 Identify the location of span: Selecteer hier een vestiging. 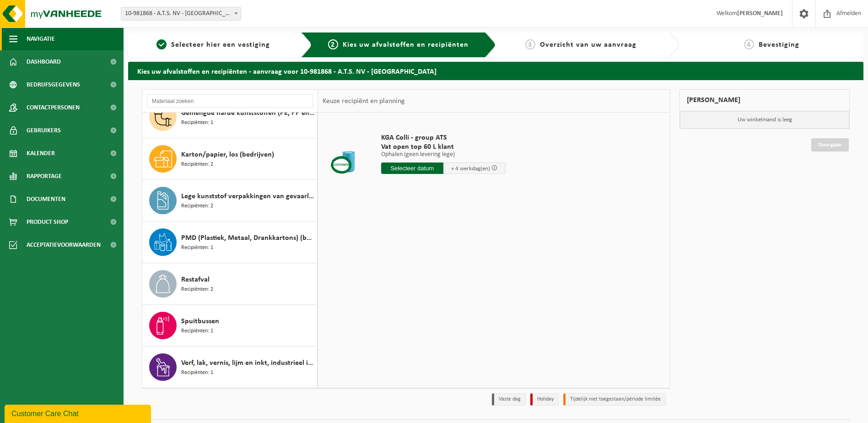
(221, 45).